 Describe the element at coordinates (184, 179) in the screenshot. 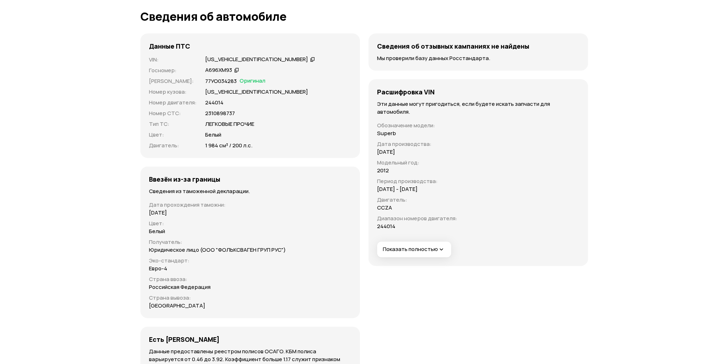

I see `h4: Ввезён из-за границы` at that location.